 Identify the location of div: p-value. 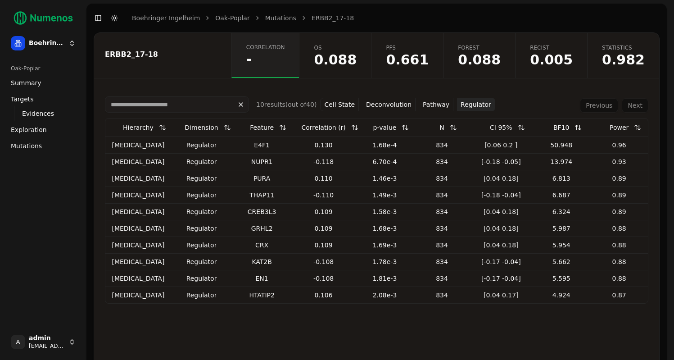
(385, 128).